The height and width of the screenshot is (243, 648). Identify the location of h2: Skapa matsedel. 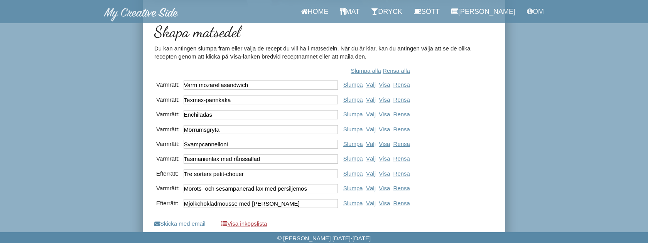
(324, 32).